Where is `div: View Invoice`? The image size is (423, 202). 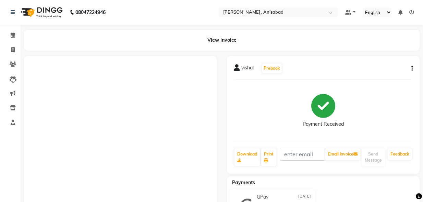 div: View Invoice is located at coordinates (222, 40).